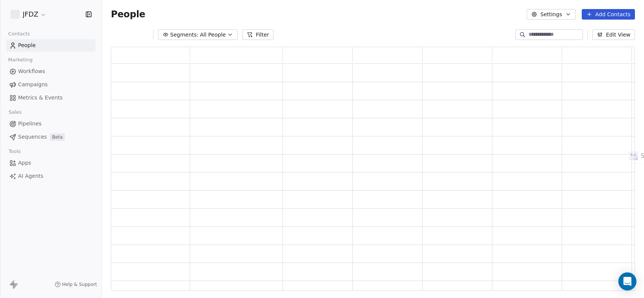 The image size is (644, 298). Describe the element at coordinates (30, 123) in the screenshot. I see `span: Pipelines` at that location.